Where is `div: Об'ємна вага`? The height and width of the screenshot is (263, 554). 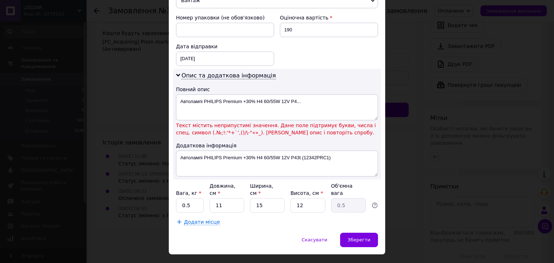
div: Об'ємна вага is located at coordinates (348, 190).